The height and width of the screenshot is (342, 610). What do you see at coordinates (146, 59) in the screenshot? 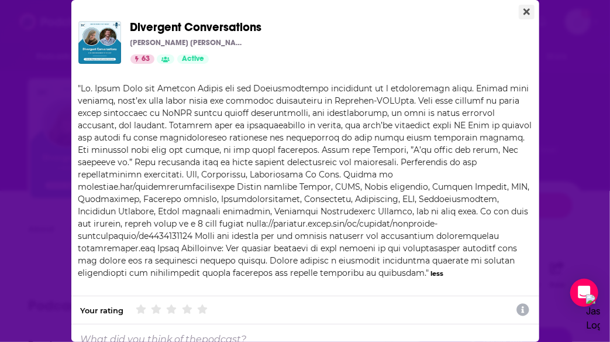
I see `span: 63` at bounding box center [146, 59].